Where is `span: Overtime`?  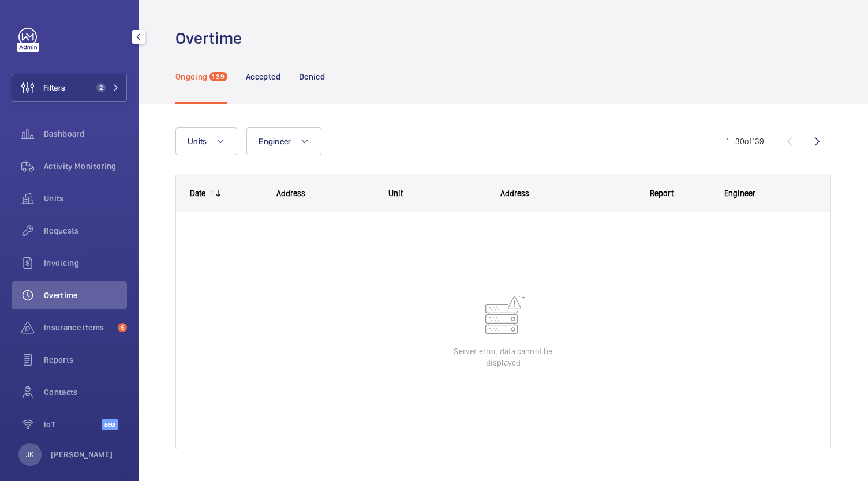
span: Overtime is located at coordinates (85, 295).